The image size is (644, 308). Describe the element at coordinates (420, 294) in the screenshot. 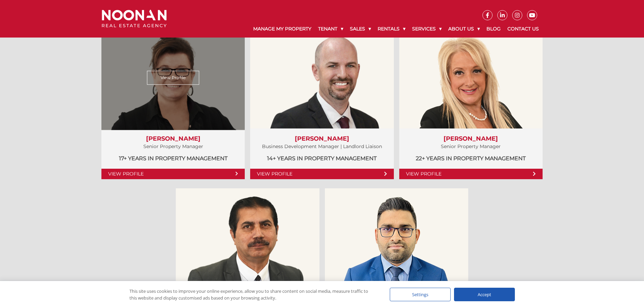

I see `div: Settings` at that location.